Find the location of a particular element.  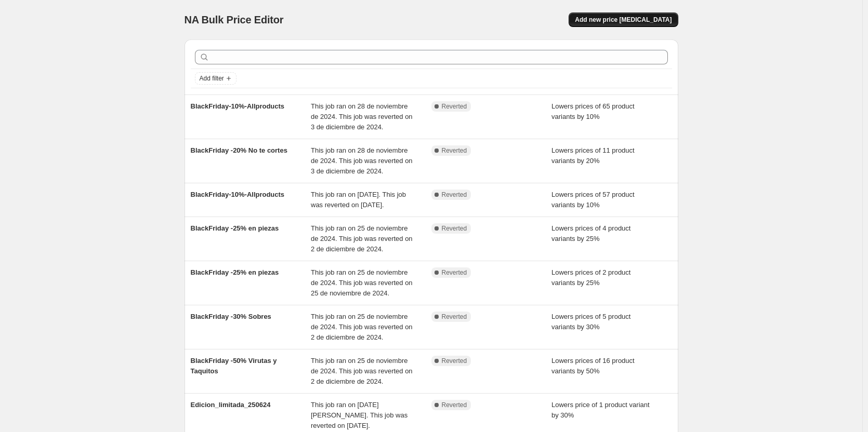

span: Lowers prices of 65 product variants by 10% is located at coordinates (593, 112).